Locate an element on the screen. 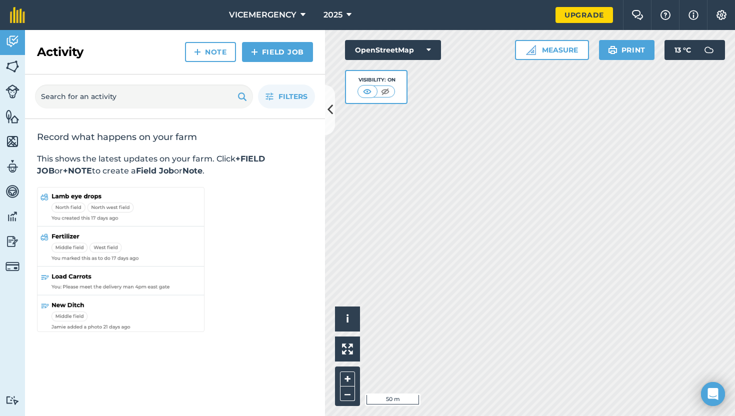 Image resolution: width=735 pixels, height=416 pixels. button: i is located at coordinates (348, 319).